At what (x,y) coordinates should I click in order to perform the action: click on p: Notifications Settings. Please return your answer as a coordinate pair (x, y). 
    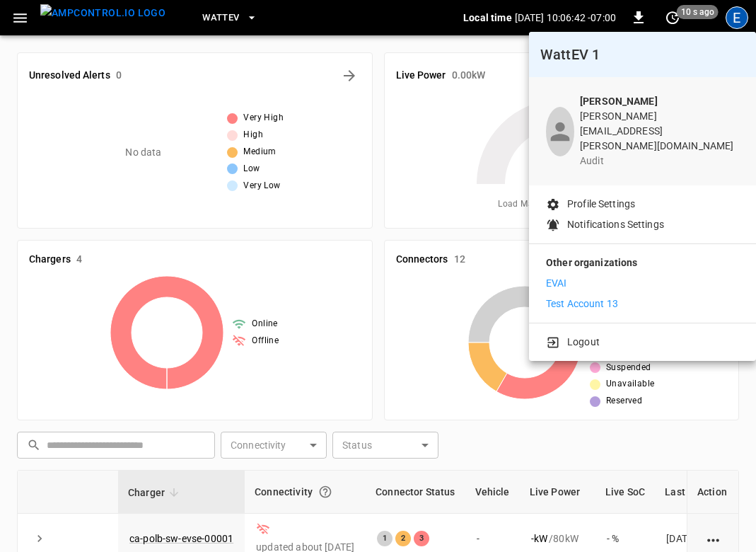
    Looking at the image, I should click on (615, 224).